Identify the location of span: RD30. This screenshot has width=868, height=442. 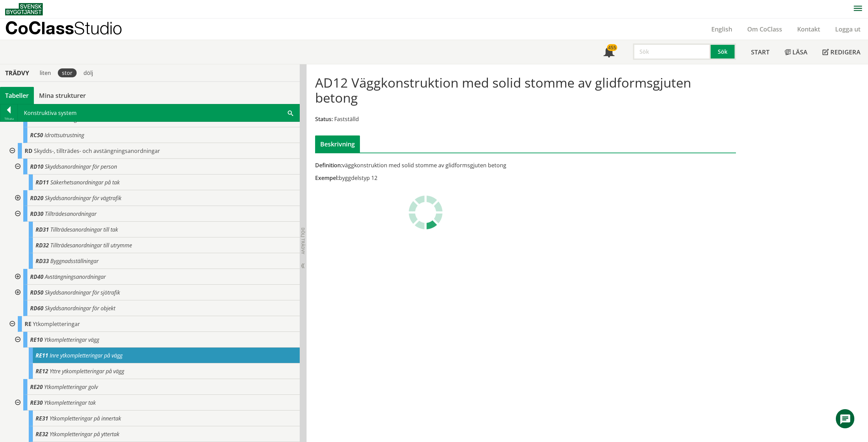
(36, 213).